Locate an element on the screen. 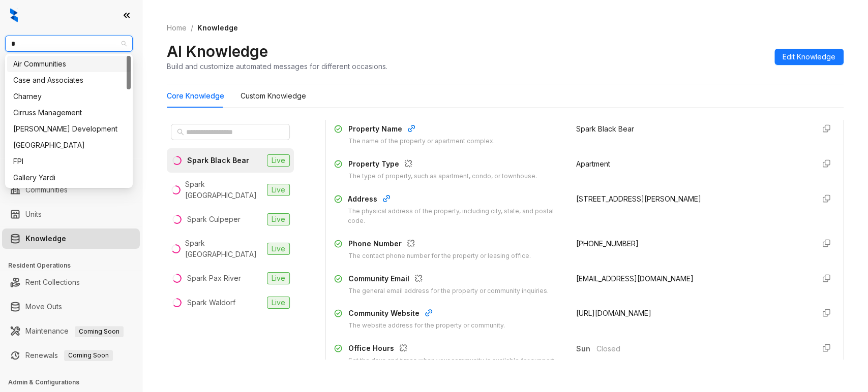 The height and width of the screenshot is (392, 868). a: Move Outs is located at coordinates (44, 307).